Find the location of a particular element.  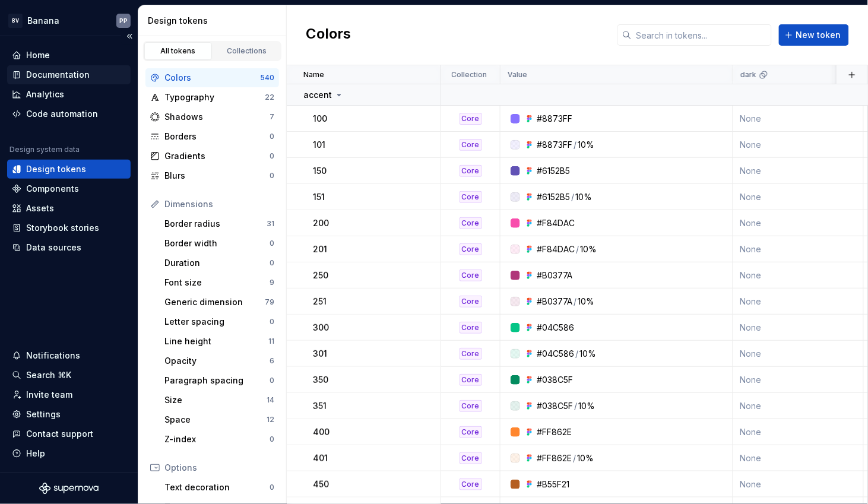

div: Contact support is located at coordinates (59, 434).